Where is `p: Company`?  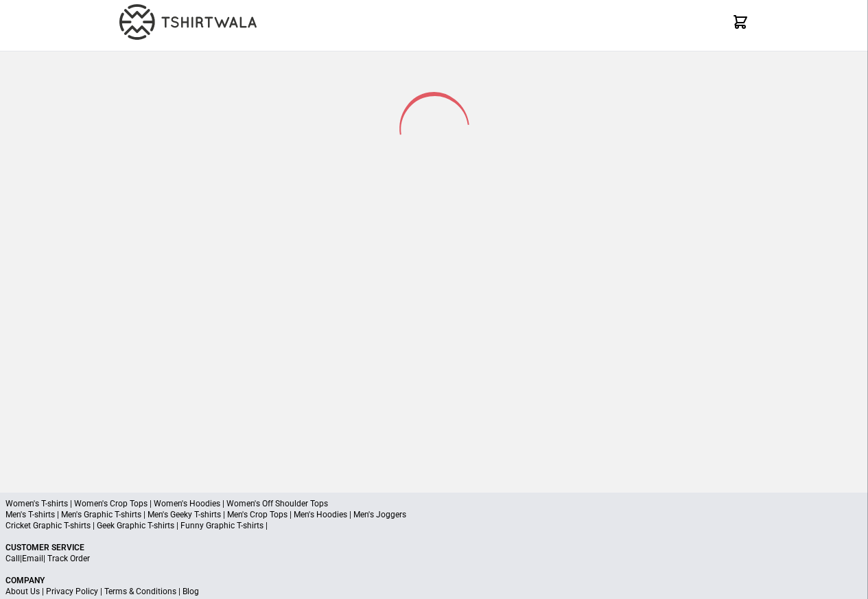 p: Company is located at coordinates (434, 580).